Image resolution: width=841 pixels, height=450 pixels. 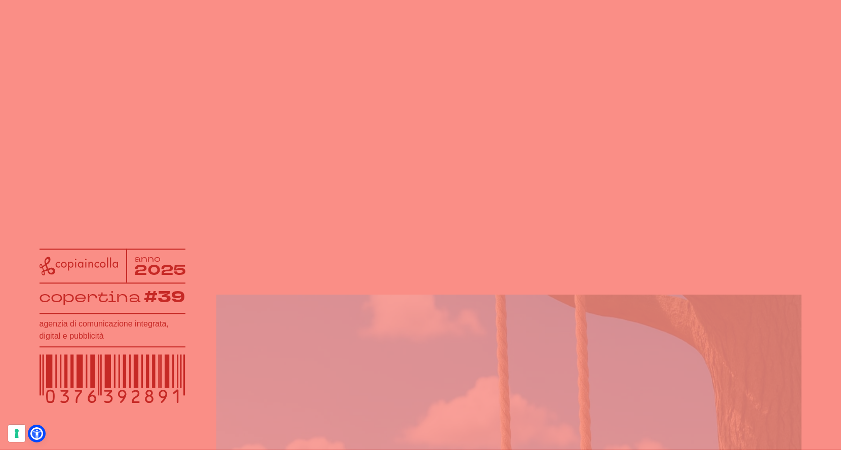 What do you see at coordinates (90, 297) in the screenshot?
I see `tspan: copertina` at bounding box center [90, 297].